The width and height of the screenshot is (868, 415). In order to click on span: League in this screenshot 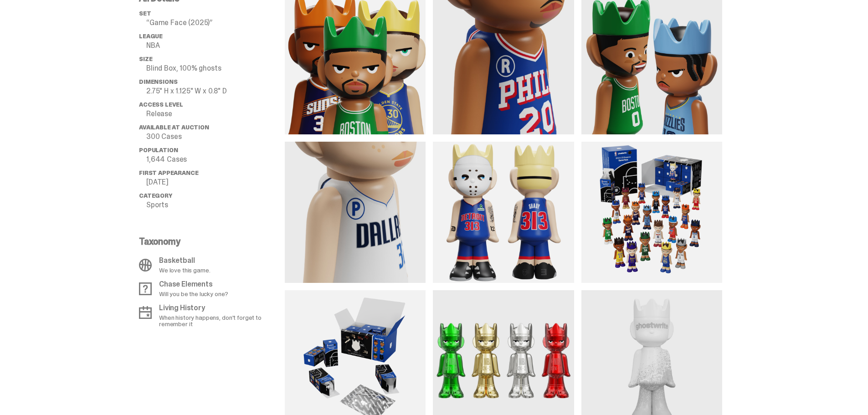, I will do `click(150, 36)`.